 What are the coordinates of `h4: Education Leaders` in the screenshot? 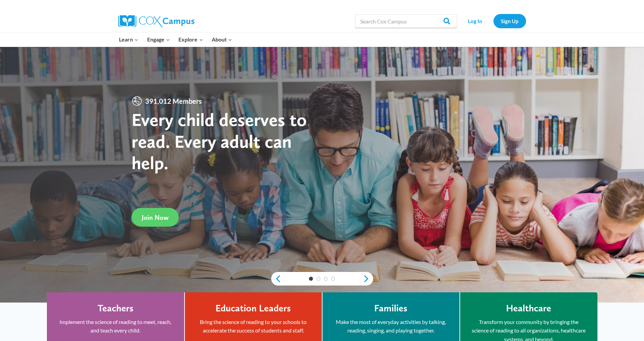 It's located at (253, 308).